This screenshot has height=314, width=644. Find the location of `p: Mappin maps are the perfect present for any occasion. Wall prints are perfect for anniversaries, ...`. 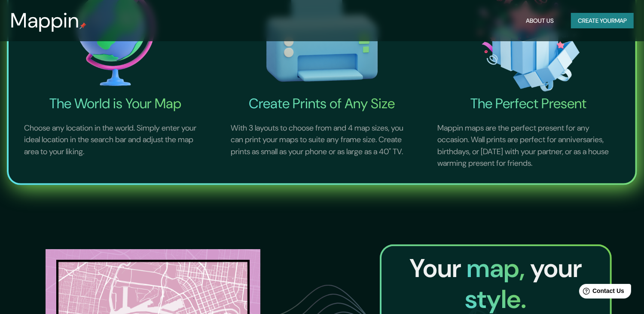

p: Mappin maps are the perfect present for any occasion. Wall prints are perfect for anniversaries, ... is located at coordinates (528, 146).